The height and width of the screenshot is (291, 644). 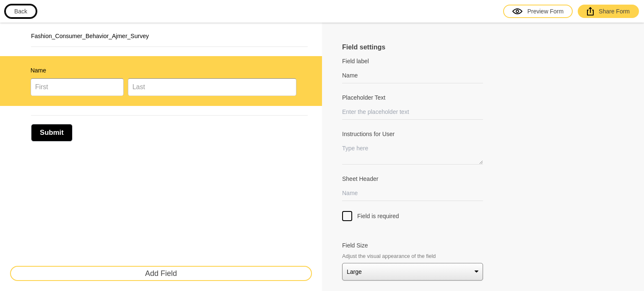 I want to click on label: Sheet Header, so click(x=413, y=179).